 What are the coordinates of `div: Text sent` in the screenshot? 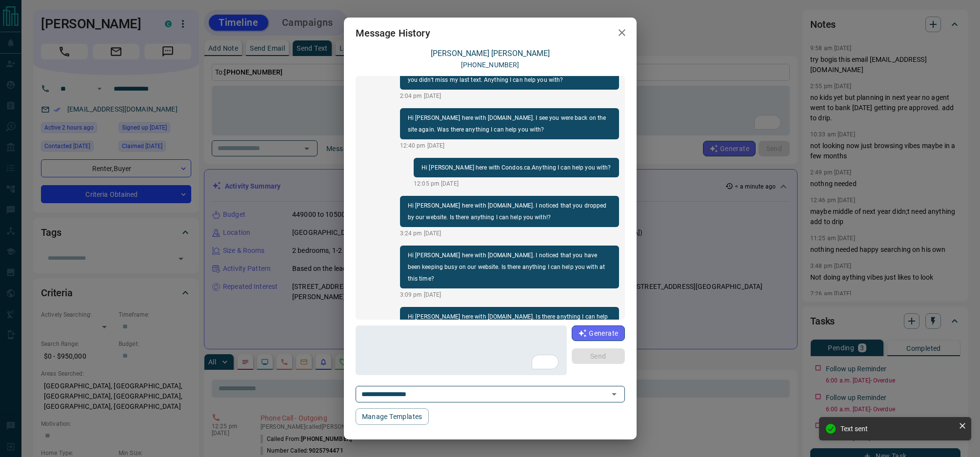 It's located at (897, 429).